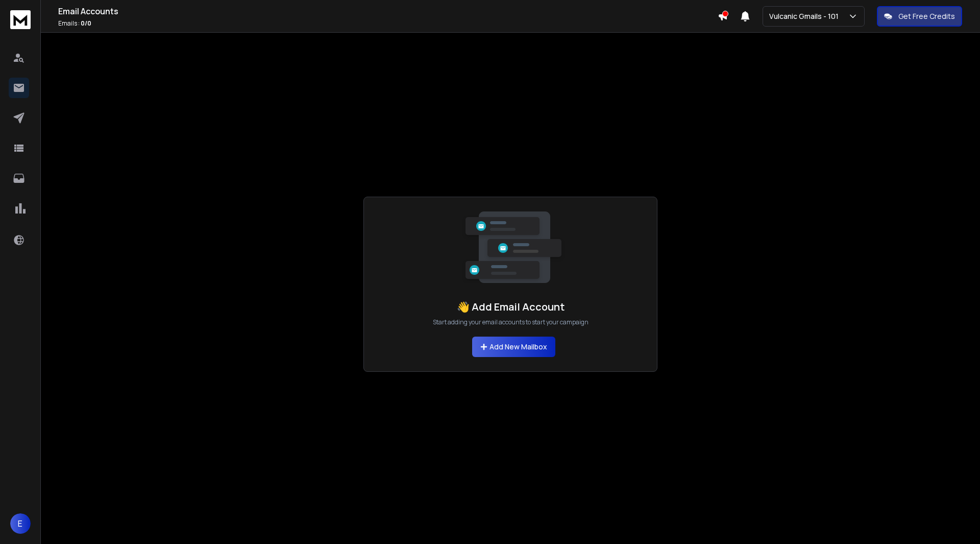 The width and height of the screenshot is (980, 544). I want to click on h1: Email Accounts, so click(388, 12).